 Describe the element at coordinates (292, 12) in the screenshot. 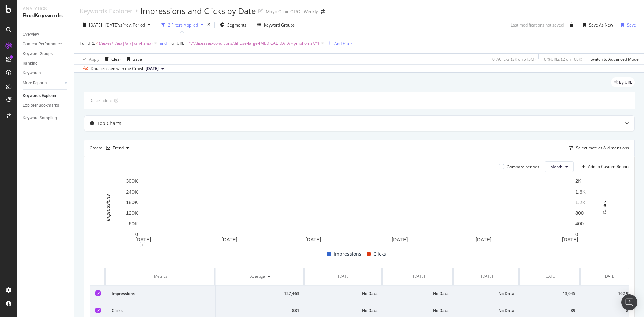

I see `div: Mayo Clinic ORG - Weekly` at that location.